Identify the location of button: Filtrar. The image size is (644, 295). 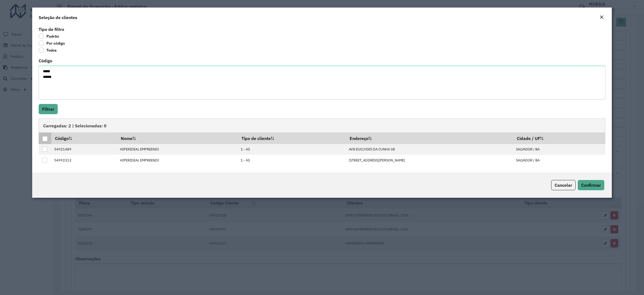
(48, 109).